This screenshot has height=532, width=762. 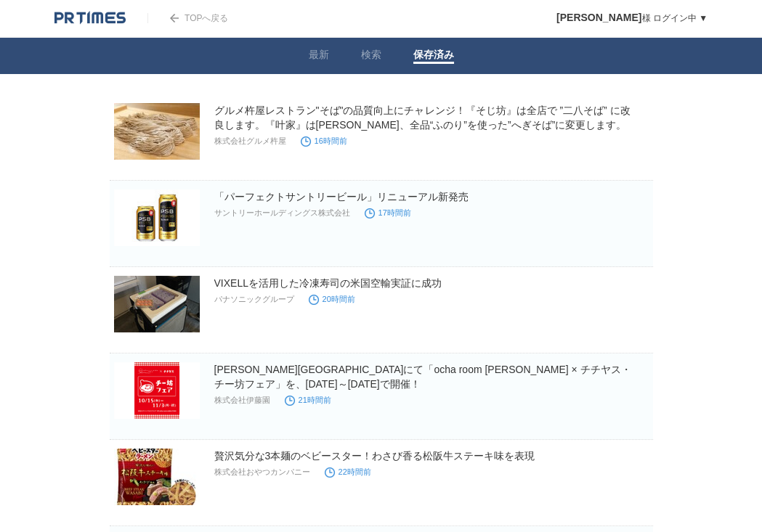 What do you see at coordinates (188, 18) in the screenshot?
I see `a: TOPへ戻る` at bounding box center [188, 18].